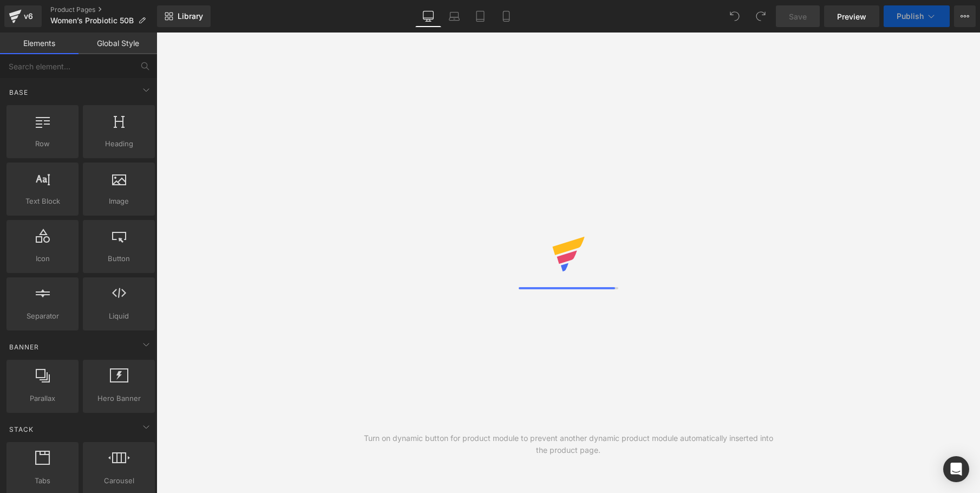 This screenshot has width=980, height=493. I want to click on span: Base, so click(18, 92).